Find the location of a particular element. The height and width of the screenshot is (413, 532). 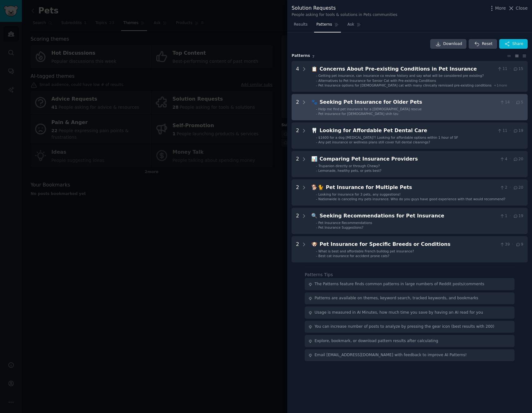

div: Pet Insurance for Specific Breeds or Conditions is located at coordinates (408, 244).